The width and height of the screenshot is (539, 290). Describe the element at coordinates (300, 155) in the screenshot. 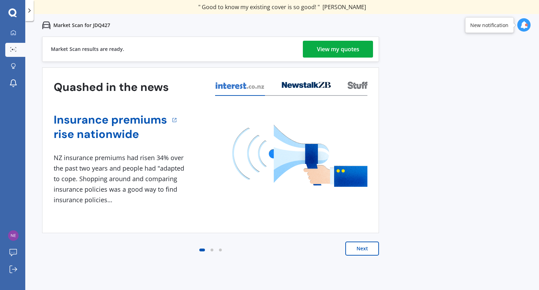

I see `img: media image` at that location.